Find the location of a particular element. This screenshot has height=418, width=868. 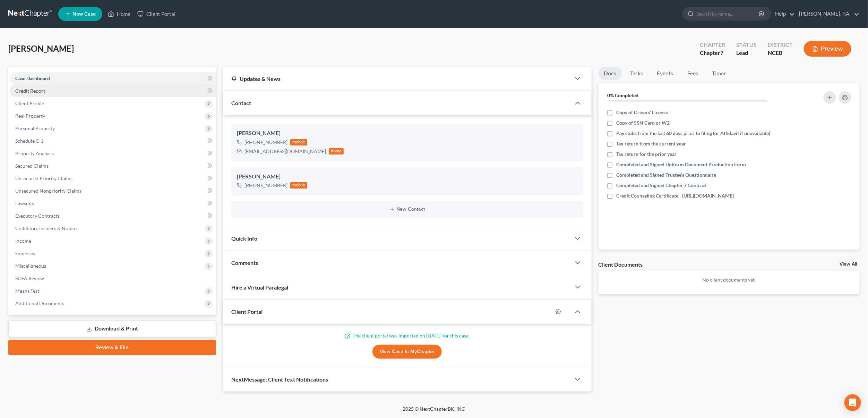

span: Quick Info is located at coordinates (244, 238).